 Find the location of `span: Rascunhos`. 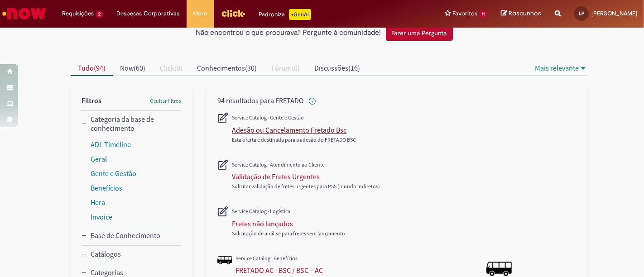

span: Rascunhos is located at coordinates (525, 13).